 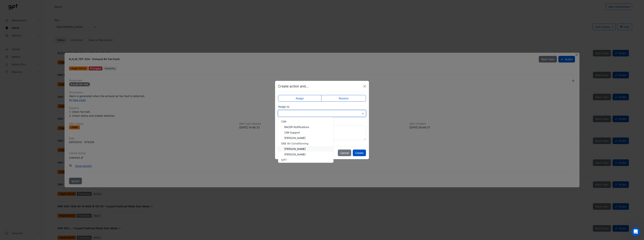 What do you see at coordinates (306, 140) in the screenshot?
I see `div: Options List` at bounding box center [306, 140].